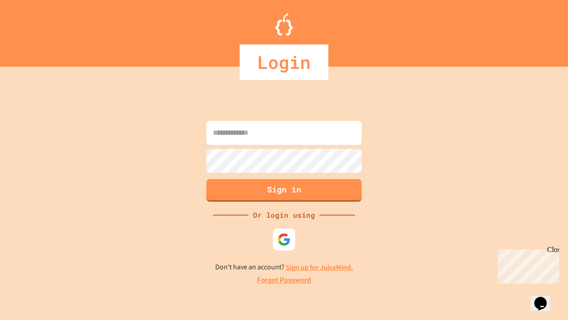 This screenshot has height=320, width=568. Describe the element at coordinates (32, 30) in the screenshot. I see `div: Chat with us now!Close` at that location.